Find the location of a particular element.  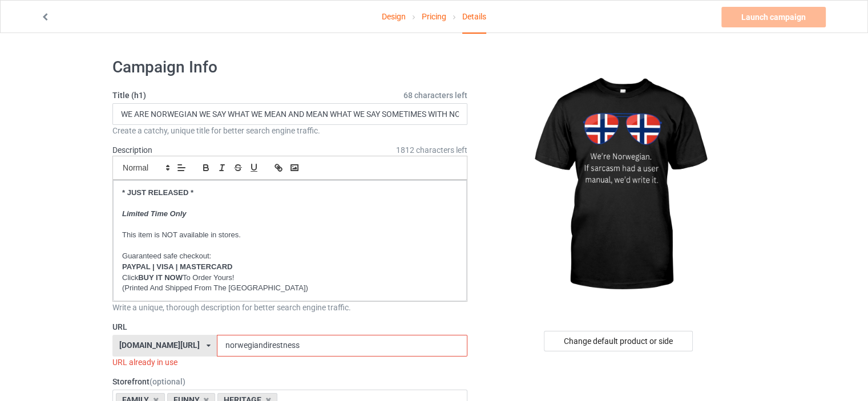

p: Click To Order Yours! is located at coordinates (290, 278).